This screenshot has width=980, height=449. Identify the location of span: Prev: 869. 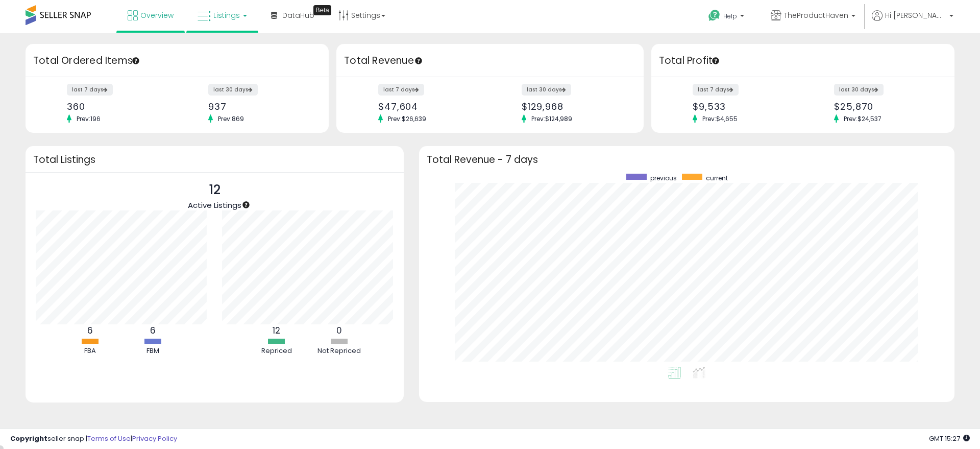
(231, 119).